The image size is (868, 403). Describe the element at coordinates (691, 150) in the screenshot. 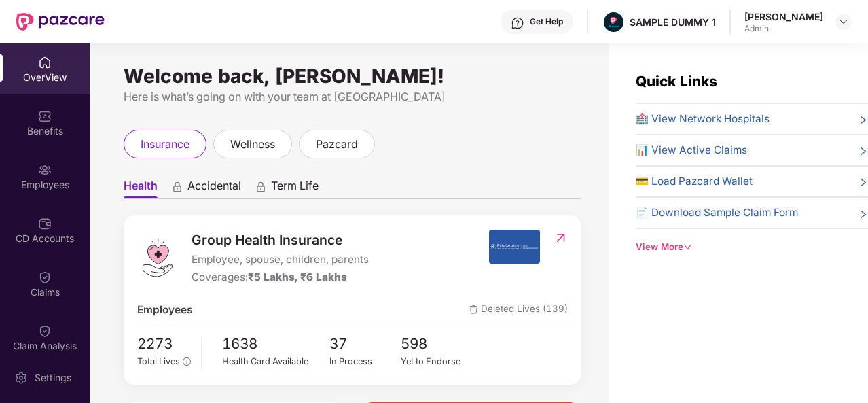

I see `span: 📊 View Active Claims` at that location.